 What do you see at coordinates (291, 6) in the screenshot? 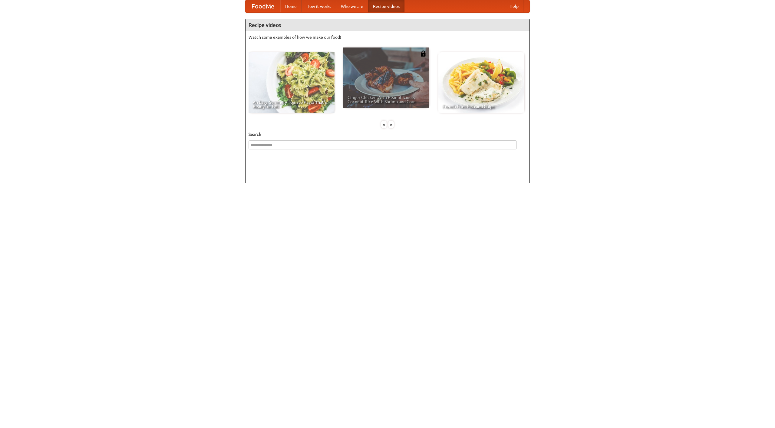
I see `a: Home` at bounding box center [291, 6].